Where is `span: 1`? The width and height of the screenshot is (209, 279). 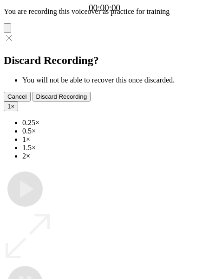
span: 1 is located at coordinates (9, 106).